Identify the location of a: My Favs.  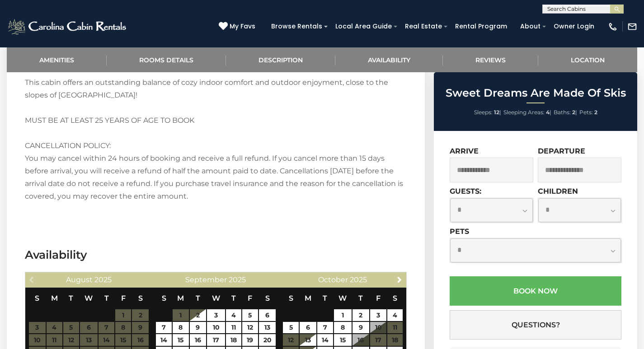
(238, 26).